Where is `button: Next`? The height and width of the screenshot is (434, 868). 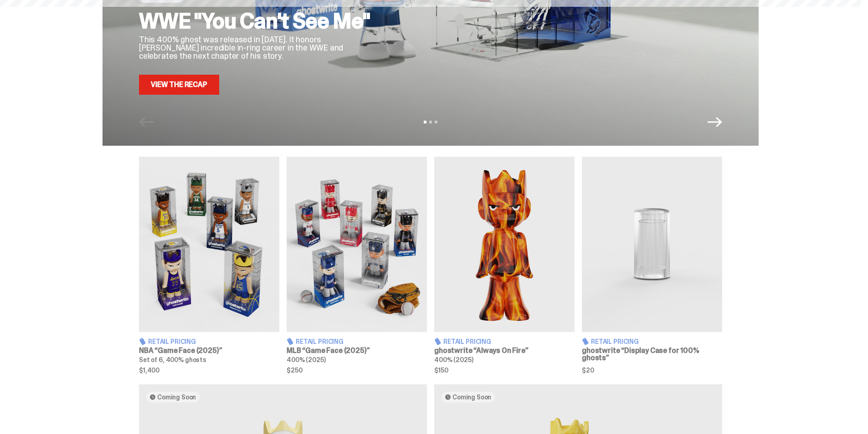 button: Next is located at coordinates (715, 122).